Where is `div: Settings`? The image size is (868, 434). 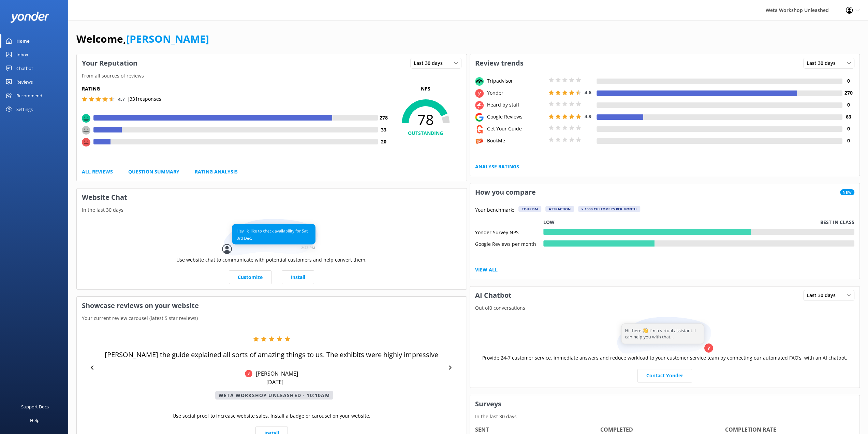 div: Settings is located at coordinates (25, 110).